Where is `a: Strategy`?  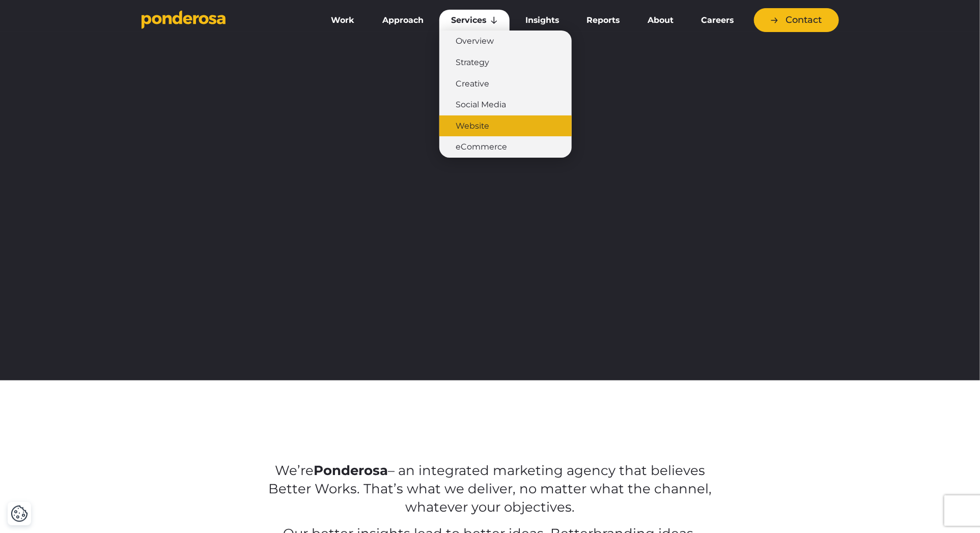
a: Strategy is located at coordinates (506, 63).